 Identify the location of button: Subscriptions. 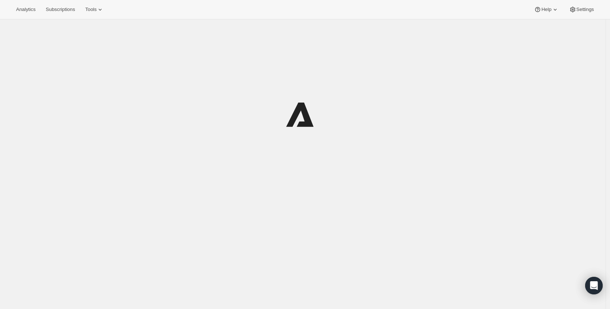
(60, 10).